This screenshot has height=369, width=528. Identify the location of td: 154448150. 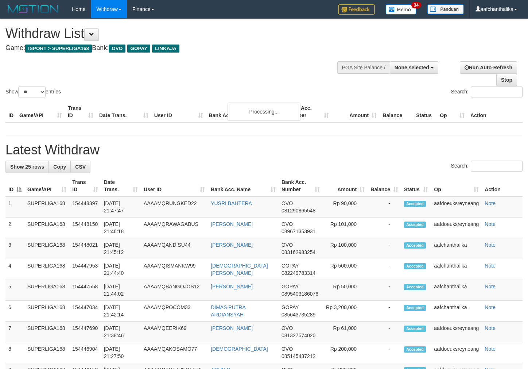
(85, 228).